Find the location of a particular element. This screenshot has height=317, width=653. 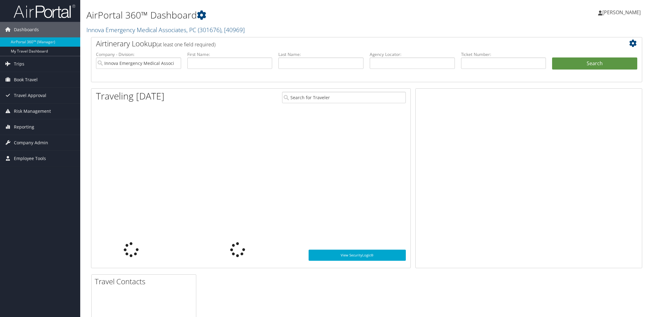

h2: Travel Contacts is located at coordinates (145, 281).